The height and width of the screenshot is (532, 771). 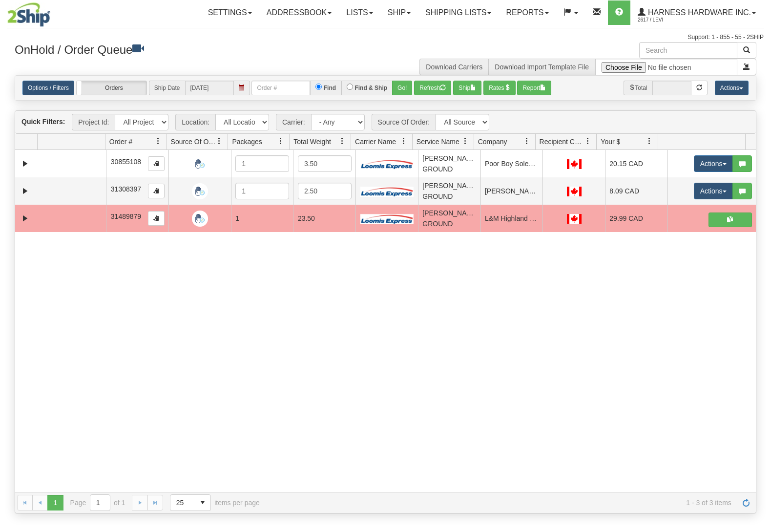 What do you see at coordinates (281, 88) in the screenshot?
I see `input: Order #` at bounding box center [281, 88].